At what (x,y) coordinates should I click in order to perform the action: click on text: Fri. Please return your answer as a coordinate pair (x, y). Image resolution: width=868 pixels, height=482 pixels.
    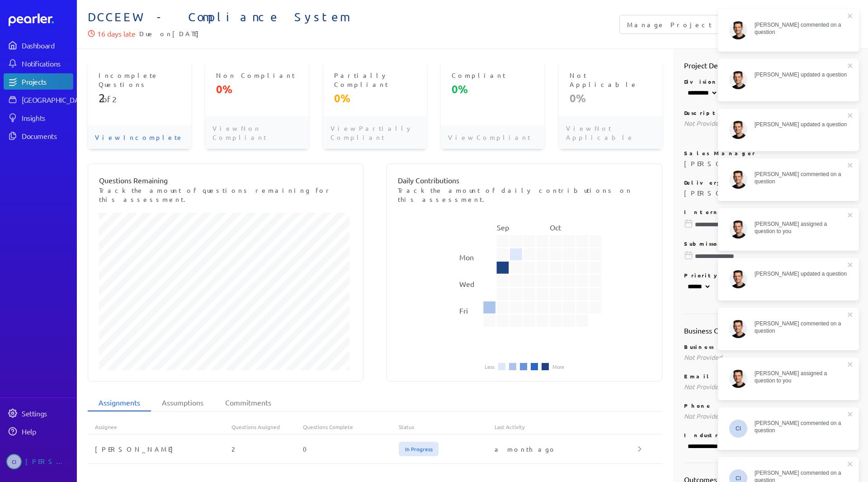
    Looking at the image, I should click on (463, 311).